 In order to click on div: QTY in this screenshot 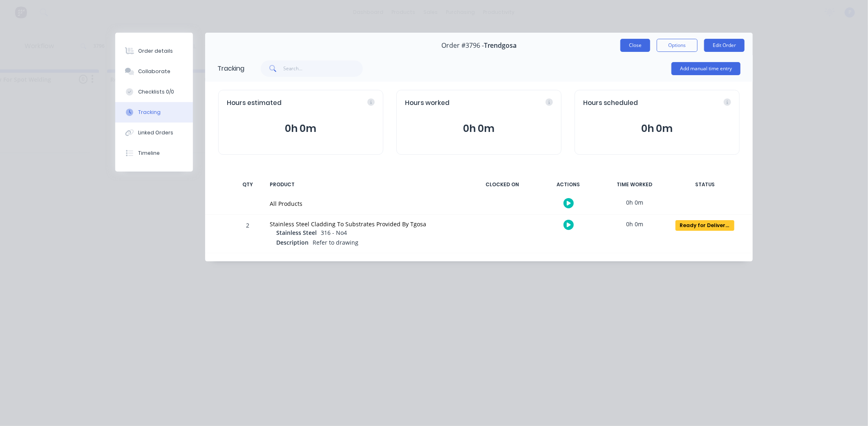, I will do `click(248, 185)`.